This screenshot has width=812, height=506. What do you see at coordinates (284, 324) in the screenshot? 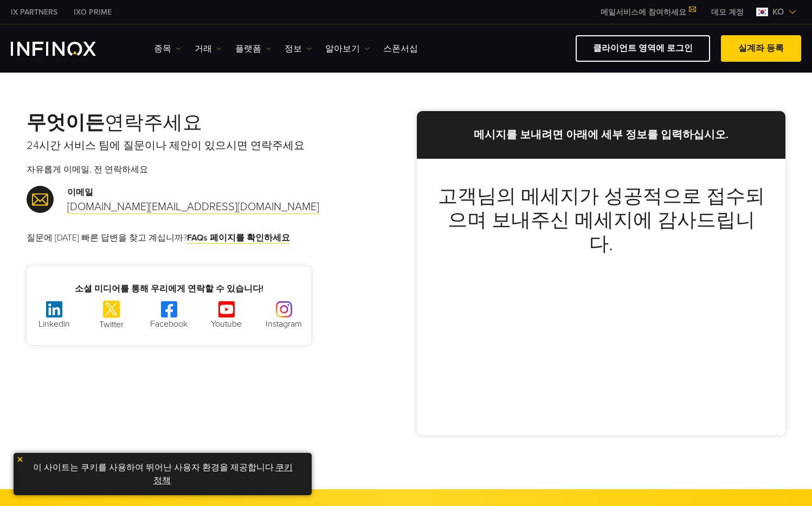
I see `p: Instagram` at bounding box center [284, 324].